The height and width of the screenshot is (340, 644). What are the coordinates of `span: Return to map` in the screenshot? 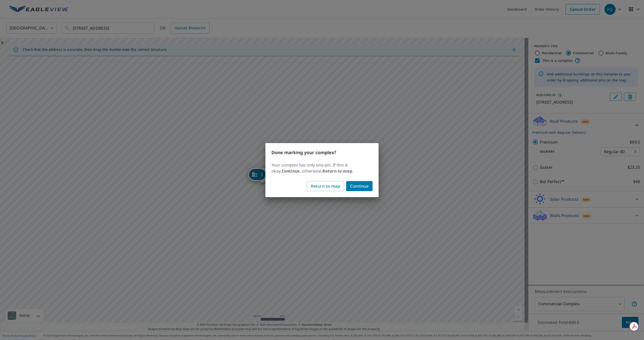 It's located at (326, 186).